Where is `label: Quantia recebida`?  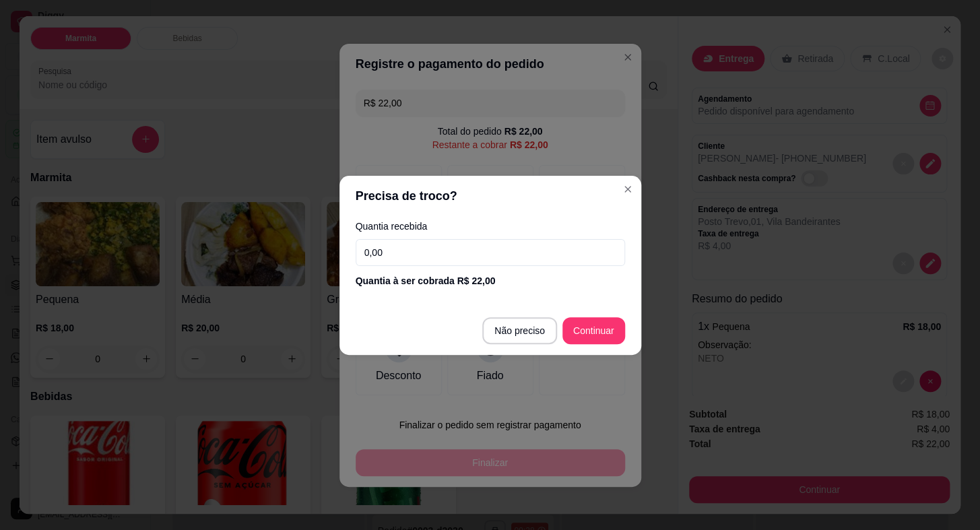
label: Quantia recebida is located at coordinates (491, 226).